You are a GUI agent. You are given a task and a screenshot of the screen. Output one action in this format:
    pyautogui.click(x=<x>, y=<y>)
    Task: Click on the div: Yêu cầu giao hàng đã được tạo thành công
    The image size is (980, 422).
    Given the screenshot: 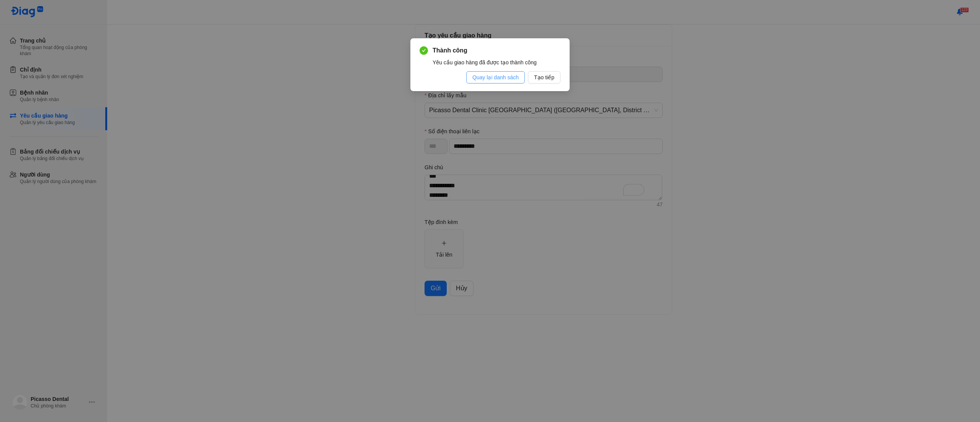 What is the action you would take?
    pyautogui.click(x=496, y=62)
    